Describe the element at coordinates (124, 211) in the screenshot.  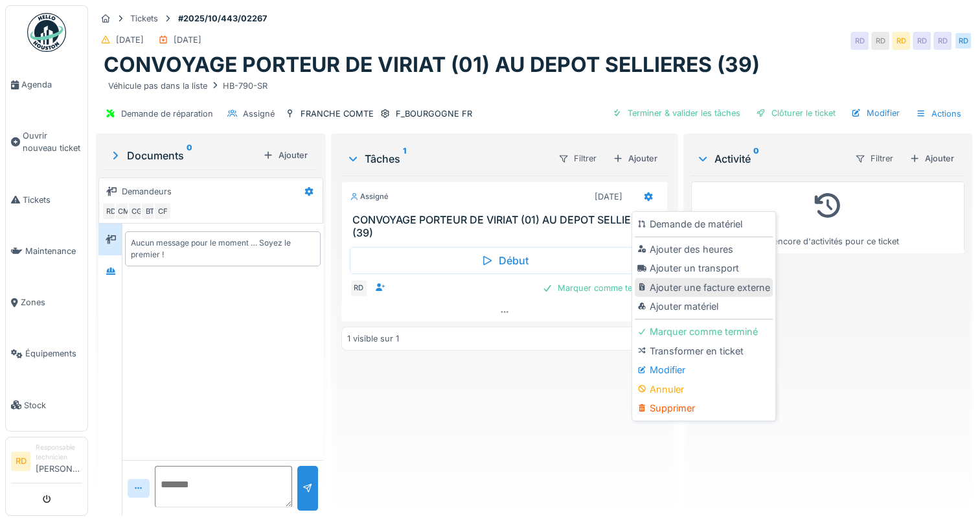
I see `div: CM` at that location.